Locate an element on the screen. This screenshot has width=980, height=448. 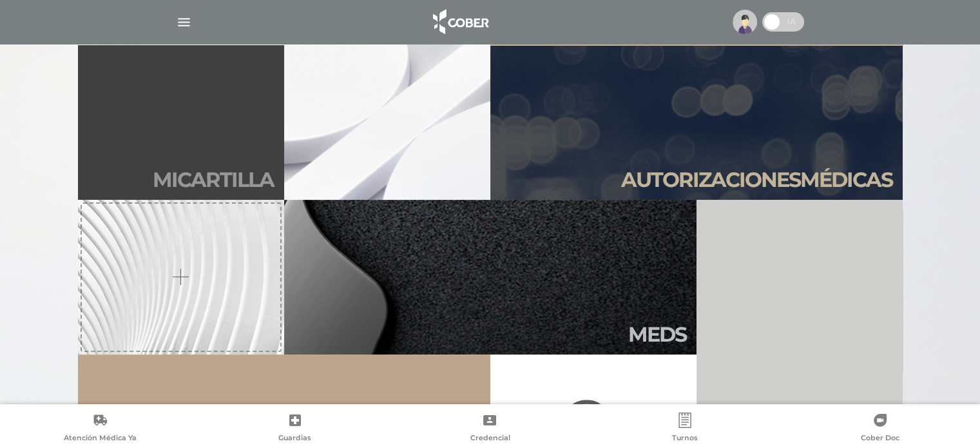
span: Guardias is located at coordinates (294, 439).